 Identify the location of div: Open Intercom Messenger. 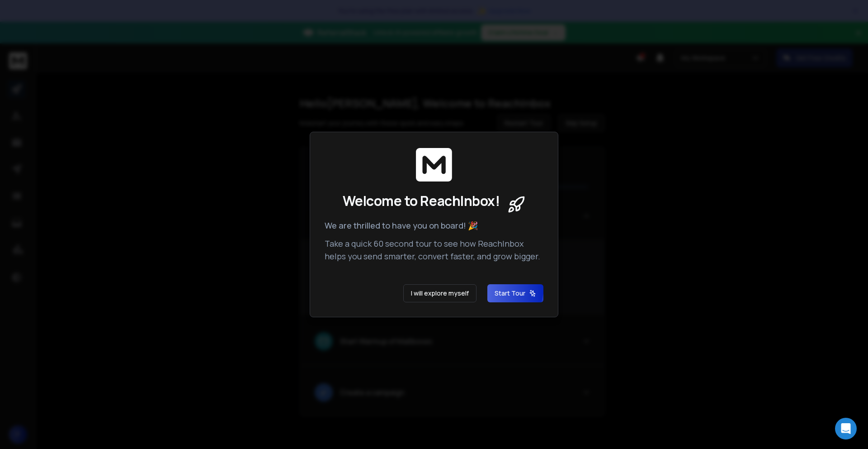
(846, 428).